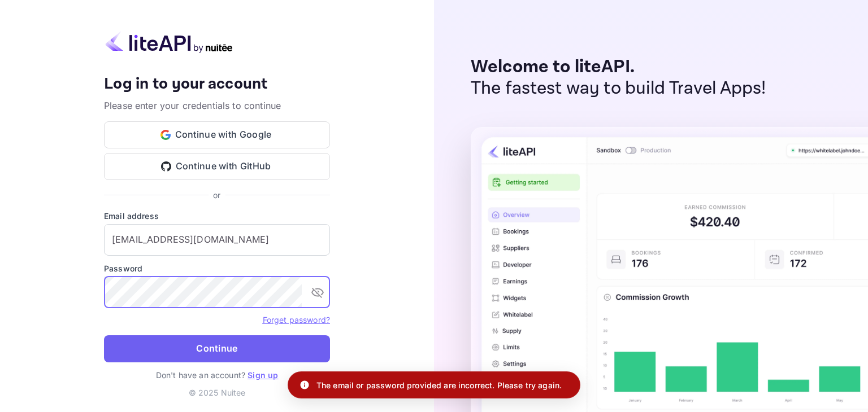 The width and height of the screenshot is (868, 412). What do you see at coordinates (217, 105) in the screenshot?
I see `p: Please enter your credentials to continue` at bounding box center [217, 105].